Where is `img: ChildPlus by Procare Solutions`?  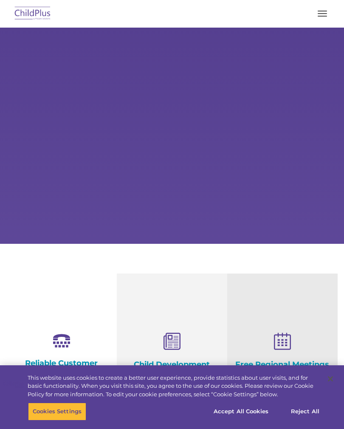
img: ChildPlus by Procare Solutions is located at coordinates (33, 14).